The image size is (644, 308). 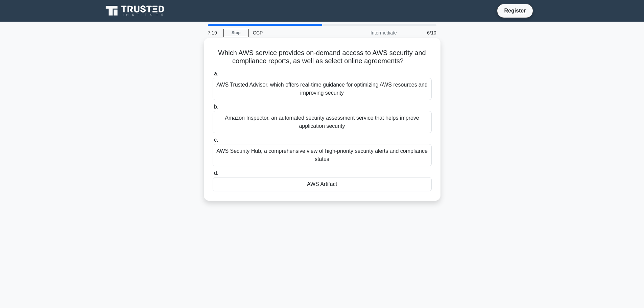 I want to click on span: c., so click(x=216, y=140).